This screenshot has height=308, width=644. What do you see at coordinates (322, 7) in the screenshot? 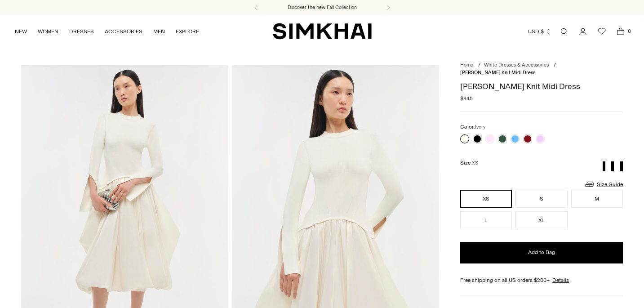
I see `h3: Discover the new Fall Collection` at bounding box center [322, 7].